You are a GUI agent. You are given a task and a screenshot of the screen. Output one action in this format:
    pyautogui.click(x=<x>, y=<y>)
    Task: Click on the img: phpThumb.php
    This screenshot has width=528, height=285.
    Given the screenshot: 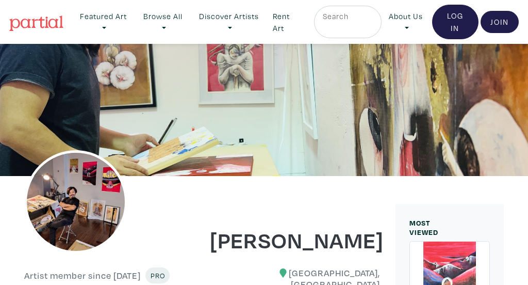 What is the action you would take?
    pyautogui.click(x=76, y=202)
    